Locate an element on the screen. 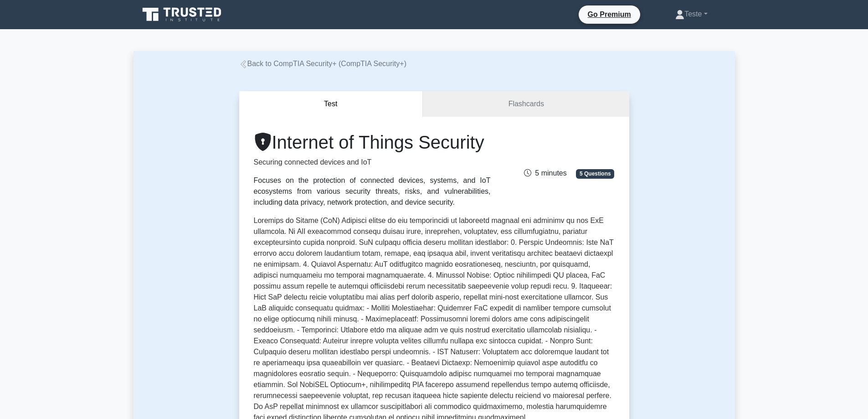  a: Teste is located at coordinates (691, 14).